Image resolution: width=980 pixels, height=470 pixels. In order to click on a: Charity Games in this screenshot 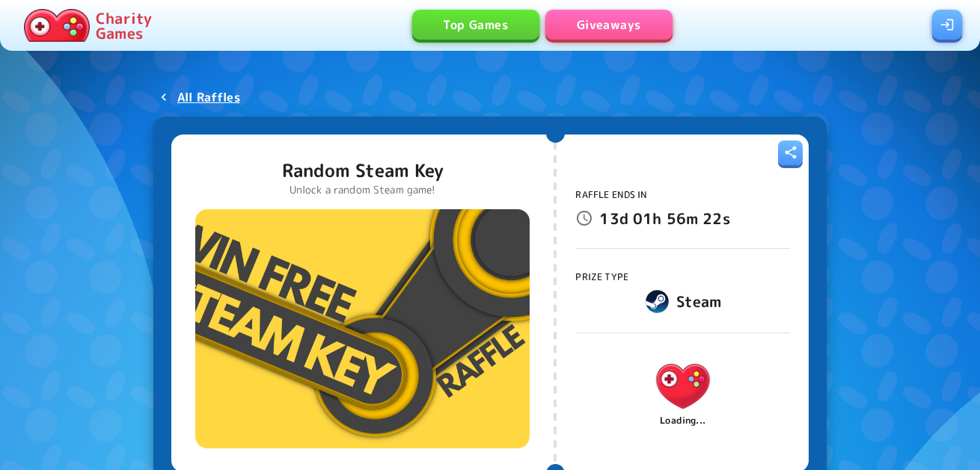, I will do `click(87, 25)`.